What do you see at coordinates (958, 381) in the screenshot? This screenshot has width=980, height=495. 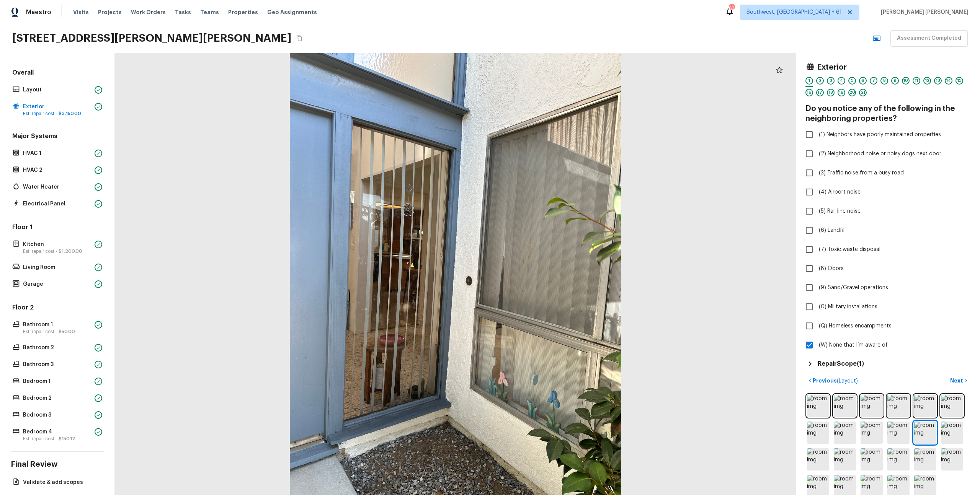 I see `button: Next>` at bounding box center [958, 381].